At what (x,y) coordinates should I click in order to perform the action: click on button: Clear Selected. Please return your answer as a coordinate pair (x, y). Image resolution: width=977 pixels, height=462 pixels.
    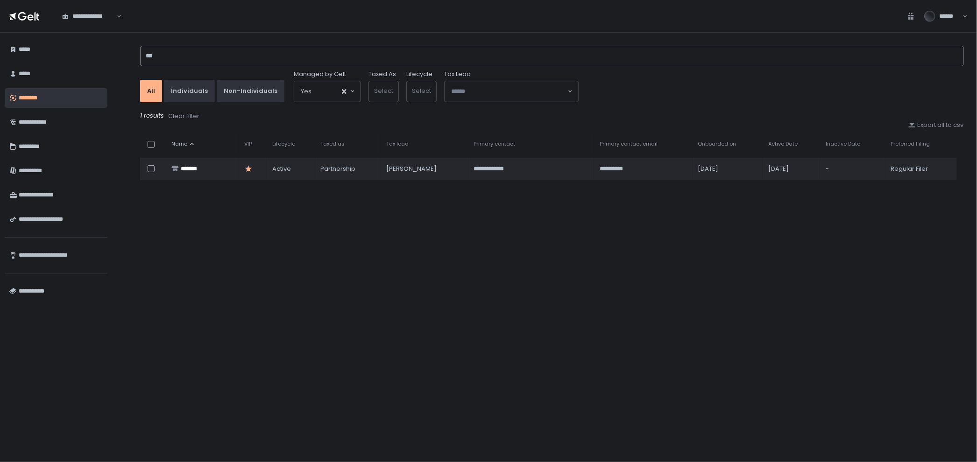
    Looking at the image, I should click on (344, 92).